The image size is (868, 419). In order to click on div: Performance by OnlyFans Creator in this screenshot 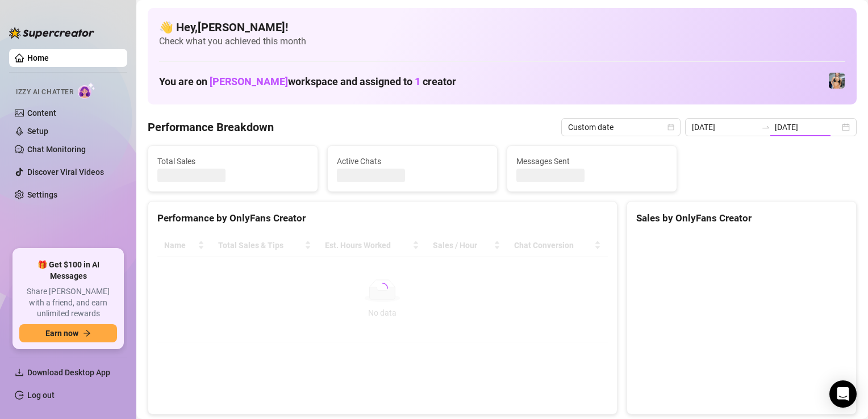, I will do `click(382, 218)`.